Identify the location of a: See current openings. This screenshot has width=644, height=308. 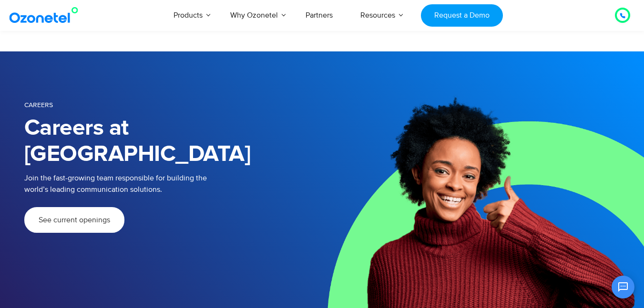
(74, 220).